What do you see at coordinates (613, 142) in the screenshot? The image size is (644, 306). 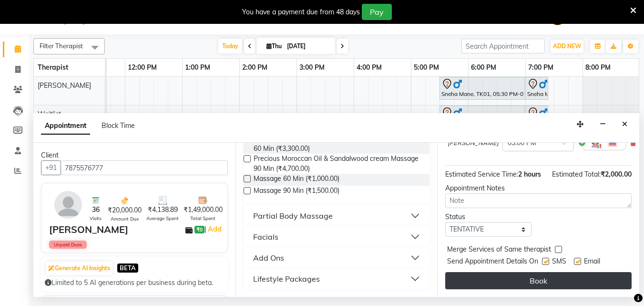 I see `img: Interior.png` at bounding box center [613, 142].